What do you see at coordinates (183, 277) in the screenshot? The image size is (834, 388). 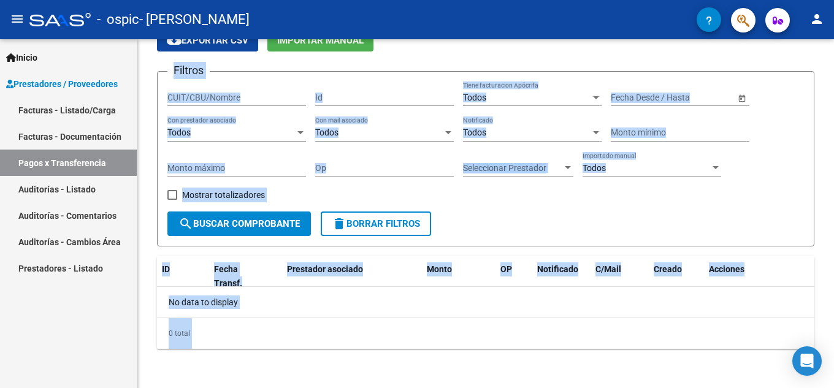 I see `datatable-header-cell: ID` at bounding box center [183, 277].